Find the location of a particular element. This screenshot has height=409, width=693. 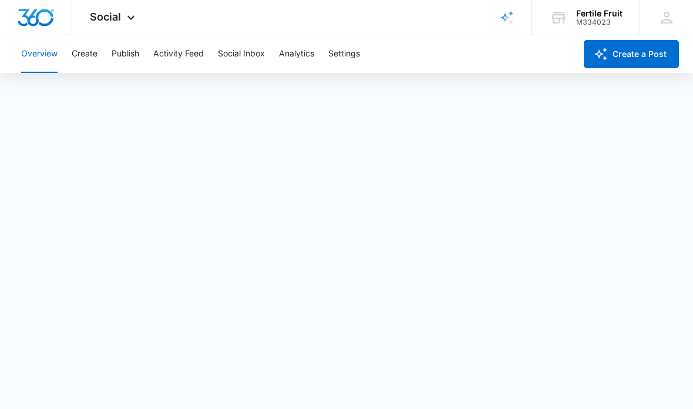

button: Analytics is located at coordinates (297, 54).